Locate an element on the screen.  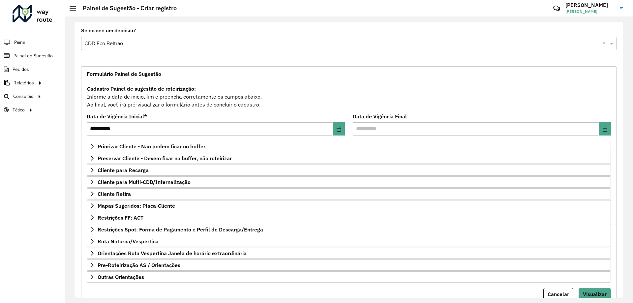
a: Orientações Rota Vespertina Janela de horário extraordinária is located at coordinates (349, 253).